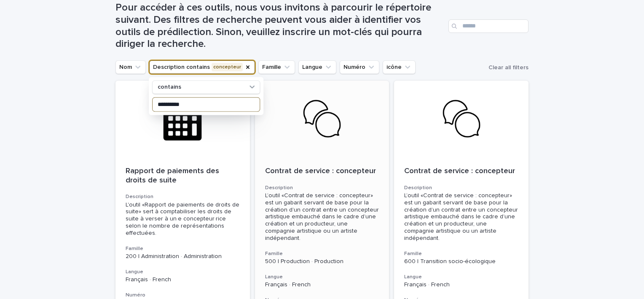  Describe the element at coordinates (183, 295) in the screenshot. I see `h3: Numéro` at that location.